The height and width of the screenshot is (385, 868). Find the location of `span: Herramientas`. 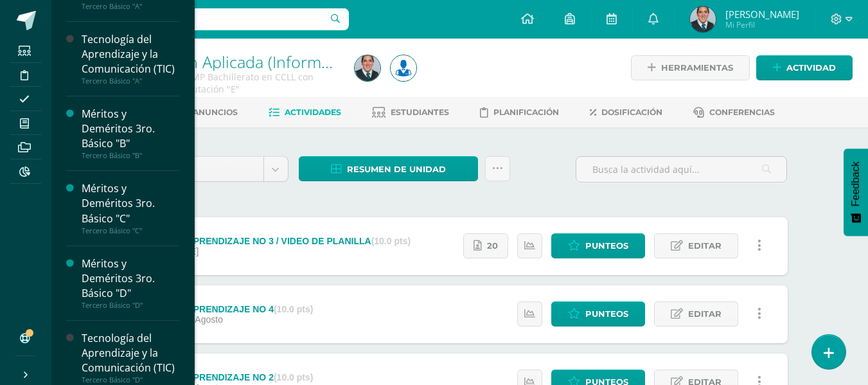

span: Herramientas is located at coordinates (697, 68).